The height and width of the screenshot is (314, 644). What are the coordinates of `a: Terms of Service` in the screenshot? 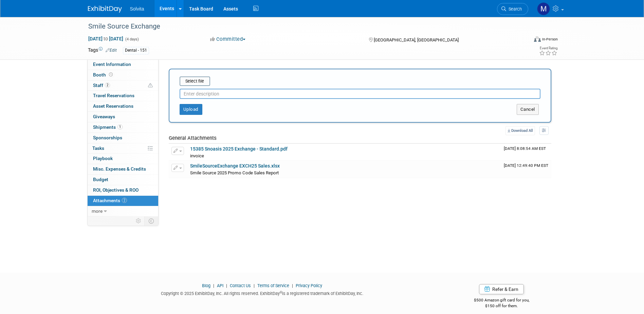 It's located at (273, 285).